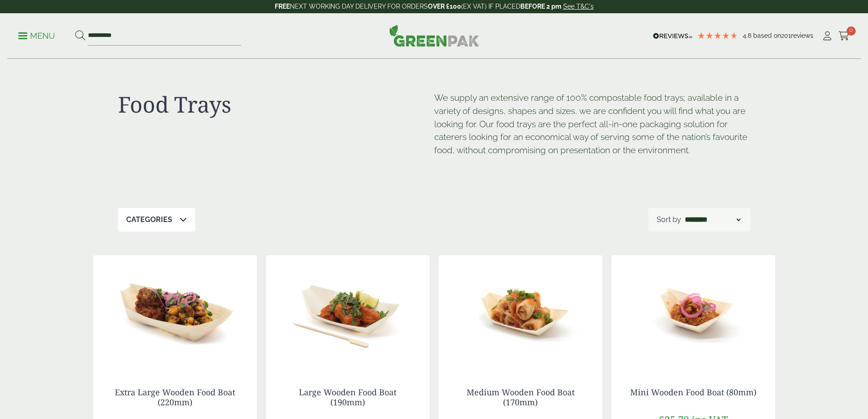  Describe the element at coordinates (693, 312) in the screenshot. I see `img: Mini Wooden Boat 80mm with food contents 2920004AA` at that location.